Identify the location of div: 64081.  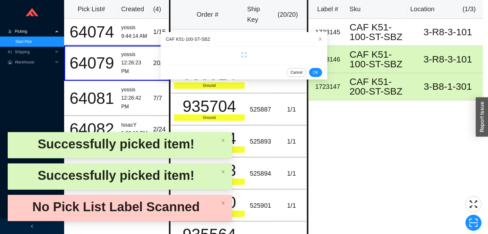
(92, 99).